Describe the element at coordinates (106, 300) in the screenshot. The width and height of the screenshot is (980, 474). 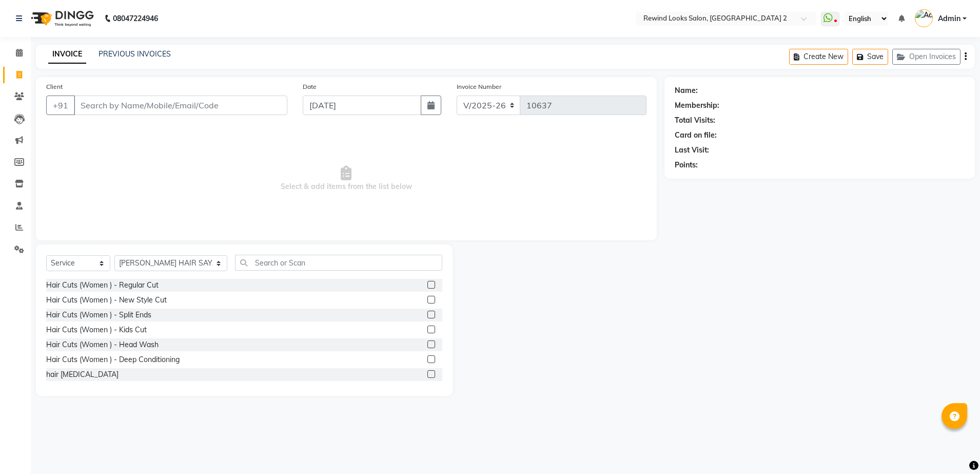
I see `div: Hair Cuts (Women ) - New Style Cut` at that location.